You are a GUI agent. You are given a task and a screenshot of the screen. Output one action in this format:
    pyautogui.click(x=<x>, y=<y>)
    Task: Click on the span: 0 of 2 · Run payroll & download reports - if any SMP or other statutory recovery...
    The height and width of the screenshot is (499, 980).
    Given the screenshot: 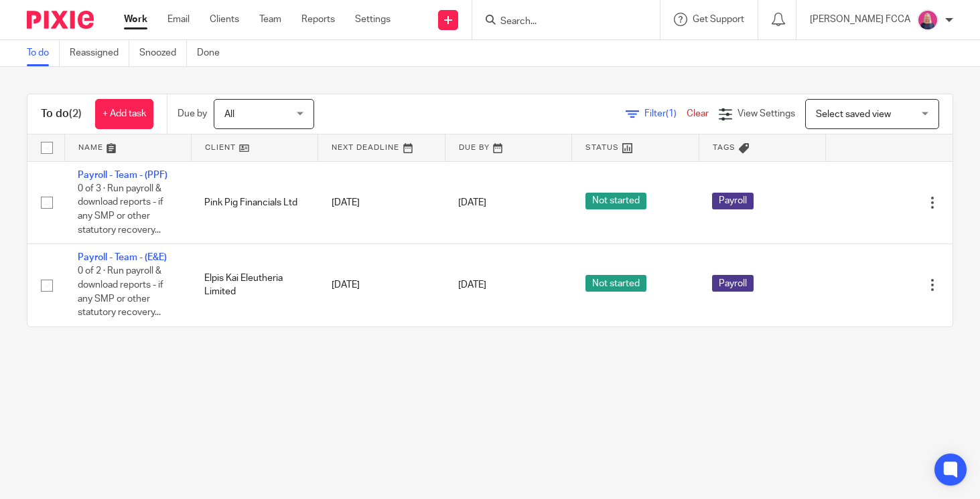 What is the action you would take?
    pyautogui.click(x=121, y=292)
    